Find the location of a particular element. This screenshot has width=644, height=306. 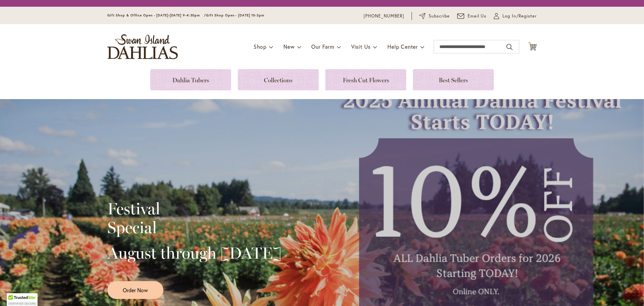

h2: Festival Special is located at coordinates (194, 218).